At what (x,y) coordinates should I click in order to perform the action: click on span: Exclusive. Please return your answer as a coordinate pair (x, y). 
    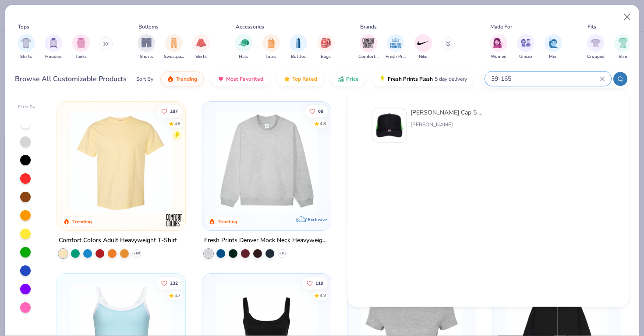
    Looking at the image, I should click on (317, 219).